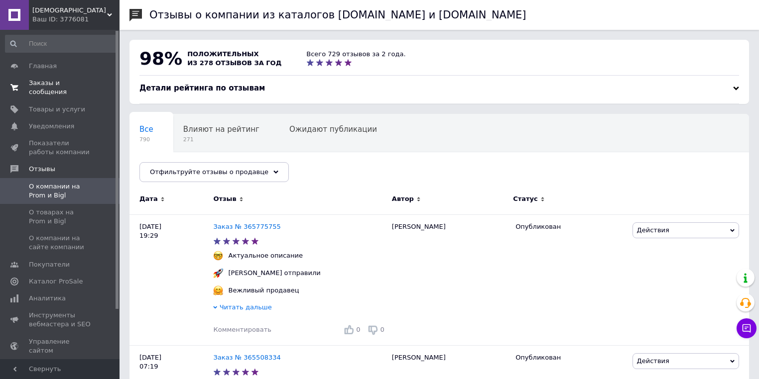  I want to click on span: КОНФЕТЮР, so click(70, 10).